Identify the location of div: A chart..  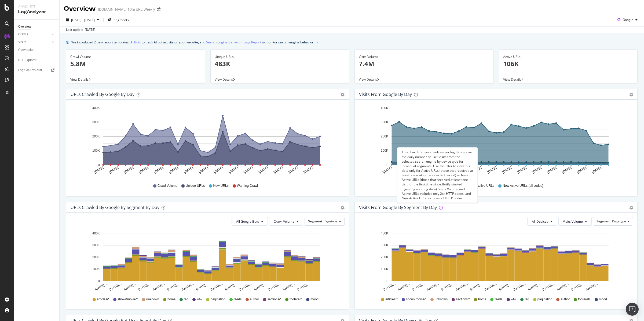
(495, 261).